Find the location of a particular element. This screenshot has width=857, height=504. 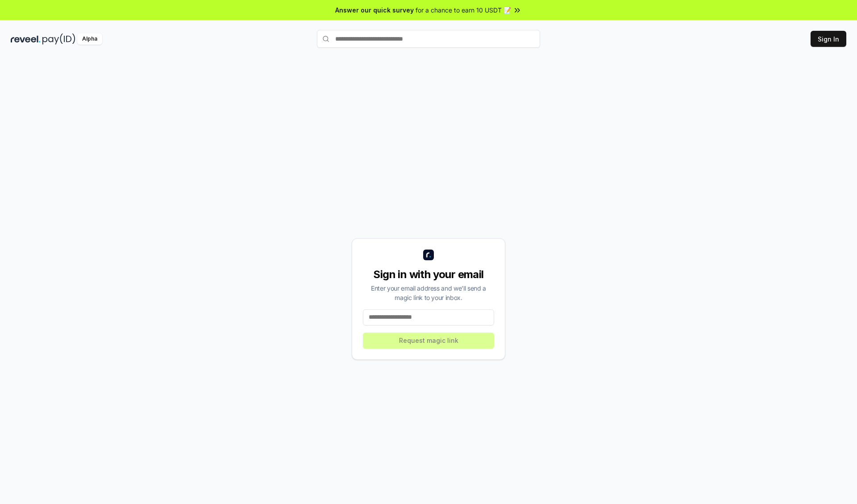

img: reveel_dark is located at coordinates (25, 39).